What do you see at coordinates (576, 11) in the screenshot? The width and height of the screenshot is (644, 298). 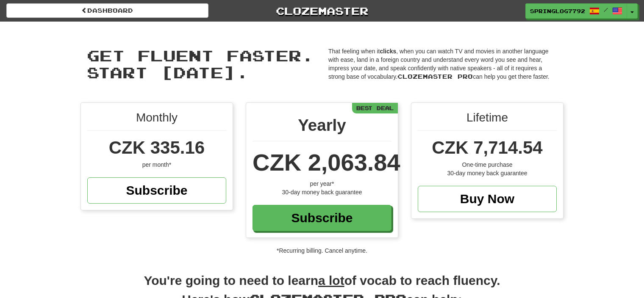 I see `a: SpringLog7792 /` at bounding box center [576, 11].